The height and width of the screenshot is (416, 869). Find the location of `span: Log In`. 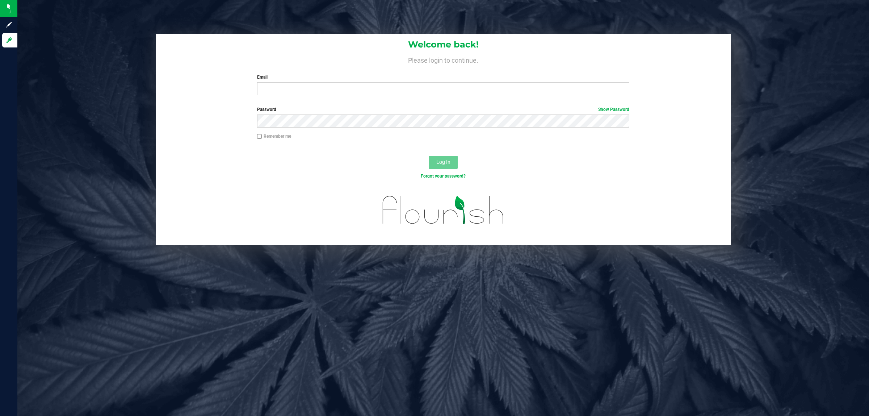

span: Log In is located at coordinates (443, 162).